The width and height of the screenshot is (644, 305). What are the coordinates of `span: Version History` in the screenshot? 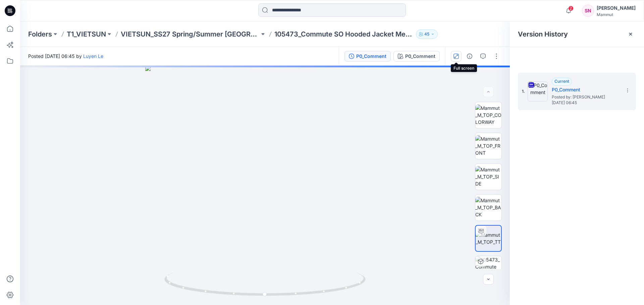 It's located at (542, 34).